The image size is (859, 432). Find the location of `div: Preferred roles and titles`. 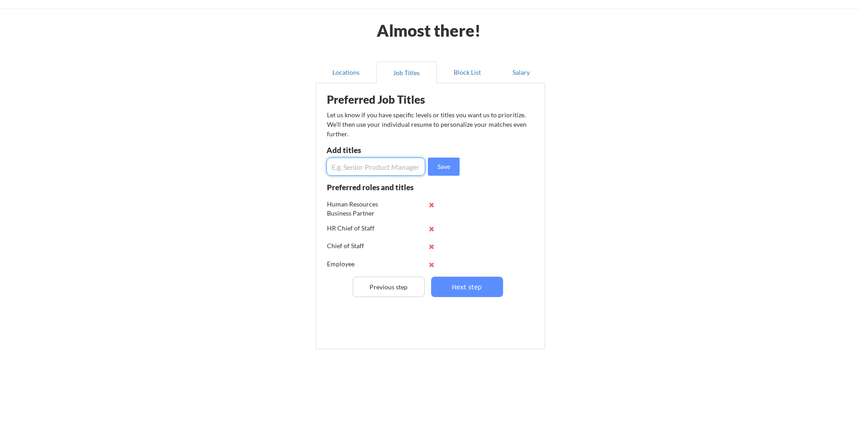

div: Preferred roles and titles is located at coordinates (376, 187).